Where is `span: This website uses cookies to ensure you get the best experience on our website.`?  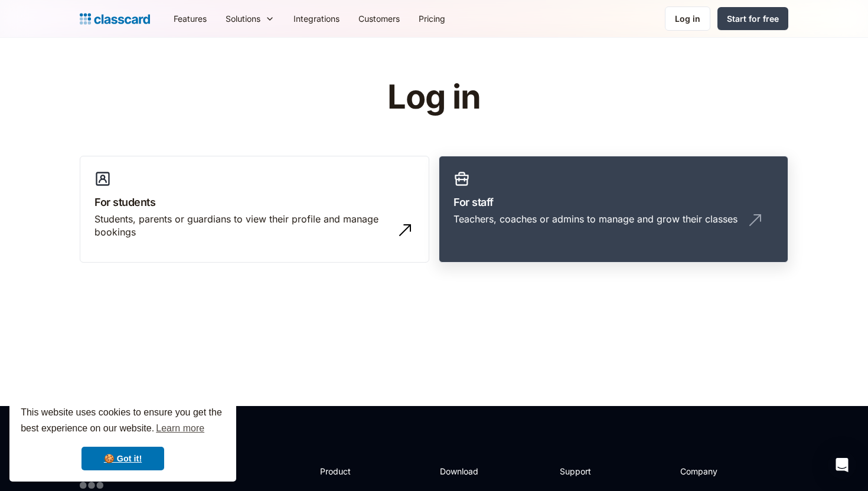 span: This website uses cookies to ensure you get the best experience on our website. is located at coordinates (123, 421).